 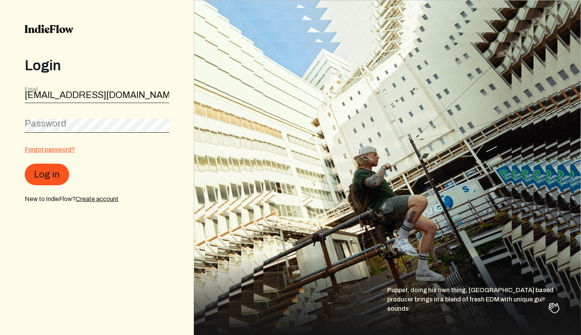 I want to click on a: Create account, so click(x=97, y=199).